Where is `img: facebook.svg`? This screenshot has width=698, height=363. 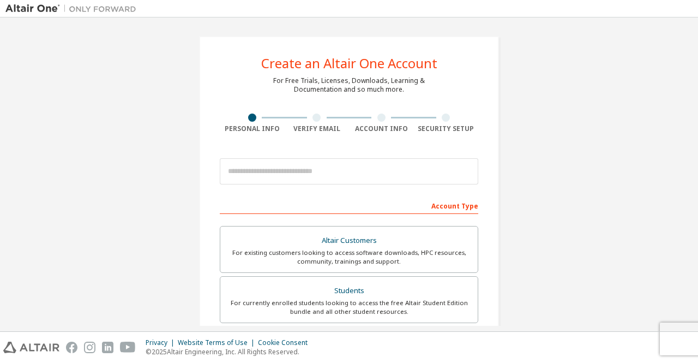 img: facebook.svg is located at coordinates (71, 347).